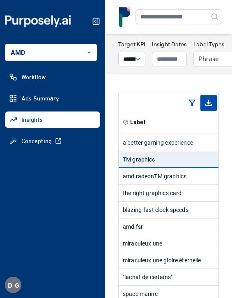 Image resolution: width=232 pixels, height=298 pixels. I want to click on span: Workflow, so click(33, 77).